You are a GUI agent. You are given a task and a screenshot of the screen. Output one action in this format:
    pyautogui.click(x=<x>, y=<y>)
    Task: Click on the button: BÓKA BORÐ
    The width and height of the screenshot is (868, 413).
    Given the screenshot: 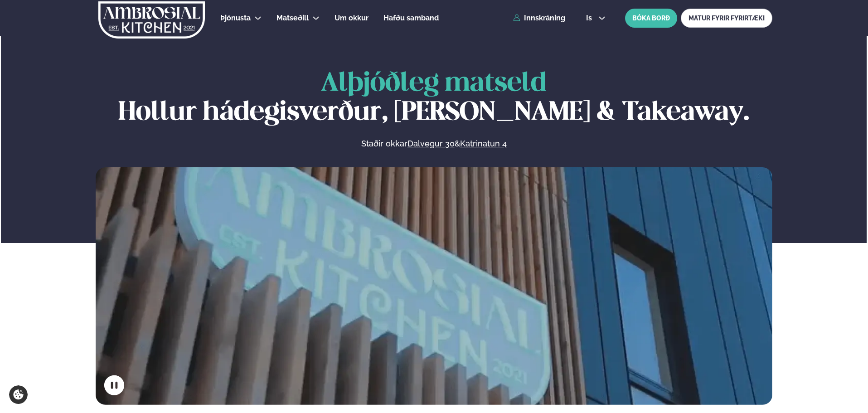 What is the action you would take?
    pyautogui.click(x=650, y=18)
    